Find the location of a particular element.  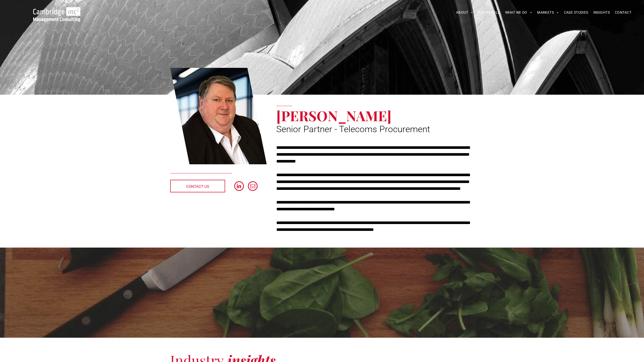

img: Go to Homepage is located at coordinates (57, 14).